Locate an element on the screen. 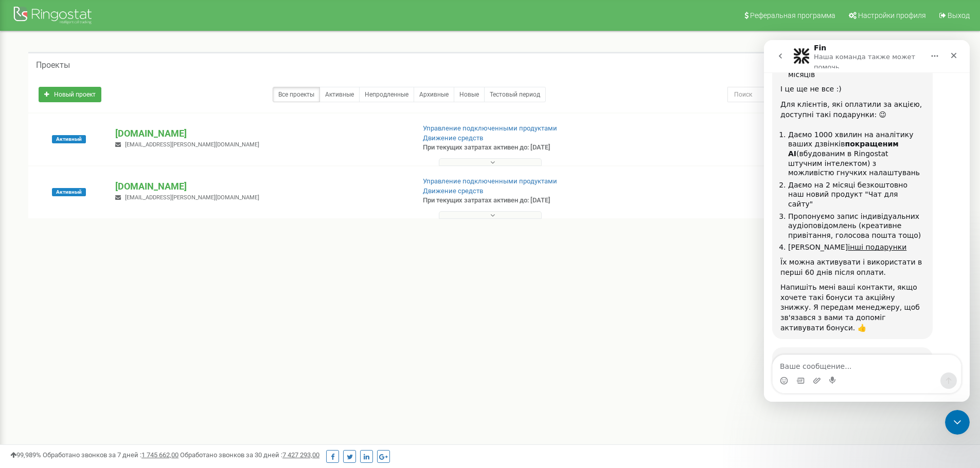  div: Закрыть is located at coordinates (190, 16).